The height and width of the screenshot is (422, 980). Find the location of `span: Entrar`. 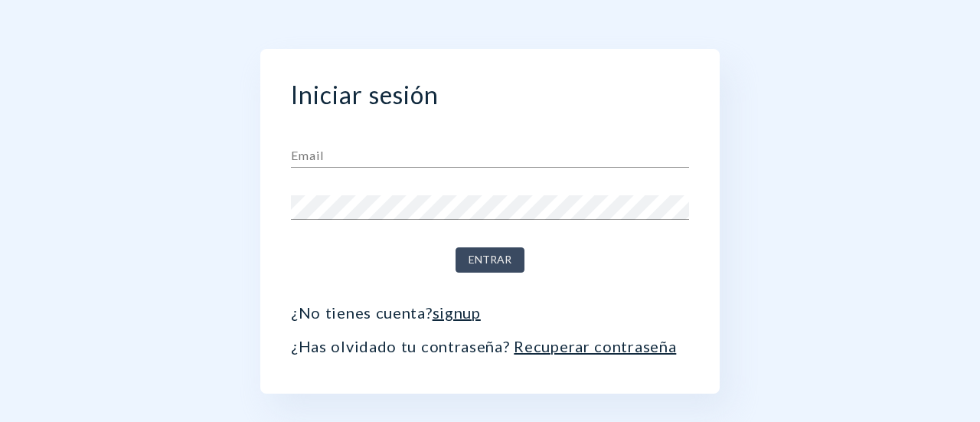

span: Entrar is located at coordinates (490, 260).